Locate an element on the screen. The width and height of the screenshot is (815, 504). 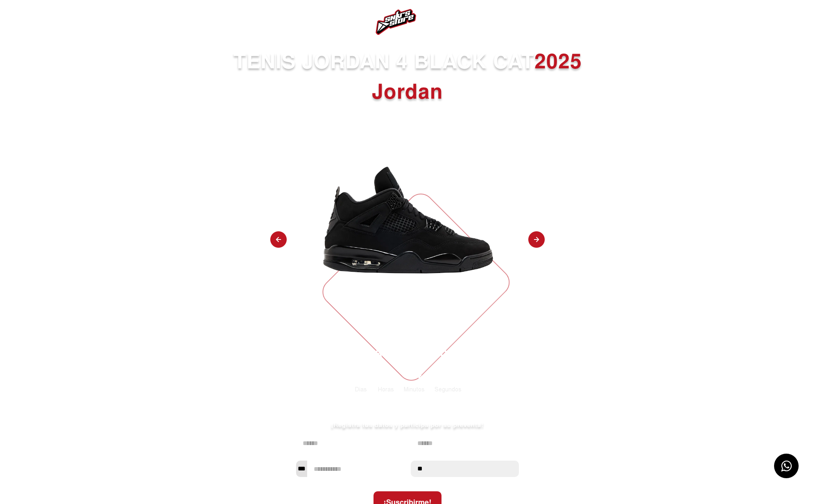
div: Tiempo para el is located at coordinates (407, 337).